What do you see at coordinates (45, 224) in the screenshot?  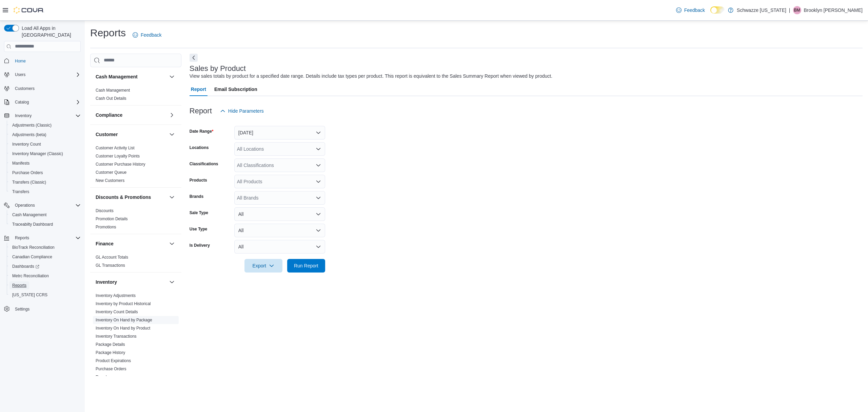 I see `button: Traceabilty Dashboard` at bounding box center [45, 224].